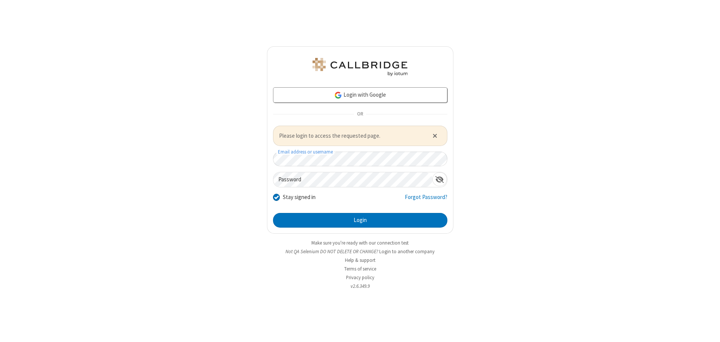  Describe the element at coordinates (360, 277) in the screenshot. I see `a: Privacy policy` at that location.